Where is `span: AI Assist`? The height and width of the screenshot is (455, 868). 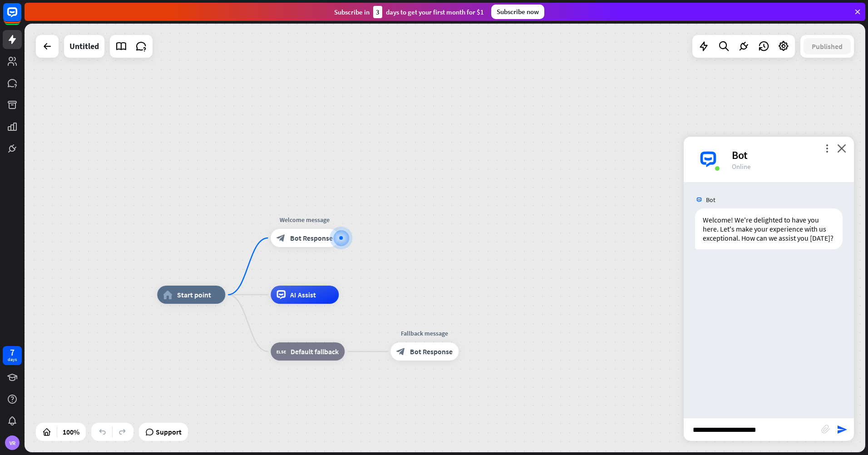
span: AI Assist is located at coordinates (303, 295).